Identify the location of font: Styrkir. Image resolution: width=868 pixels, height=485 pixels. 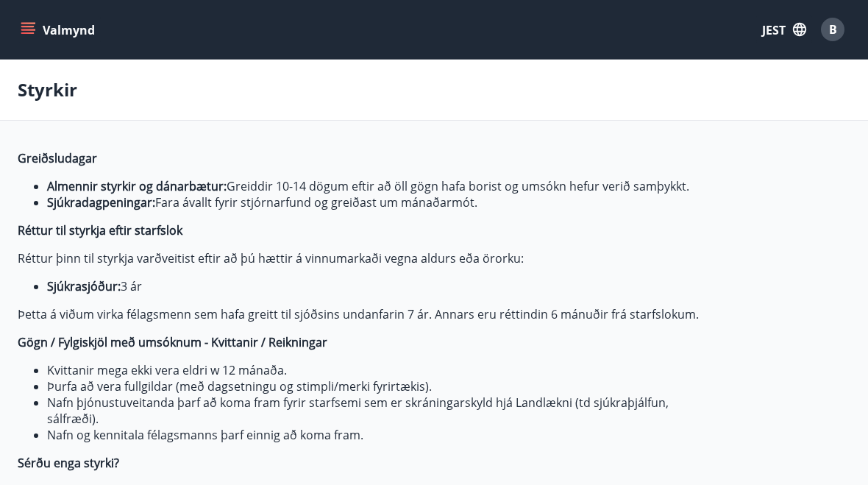
(47, 89).